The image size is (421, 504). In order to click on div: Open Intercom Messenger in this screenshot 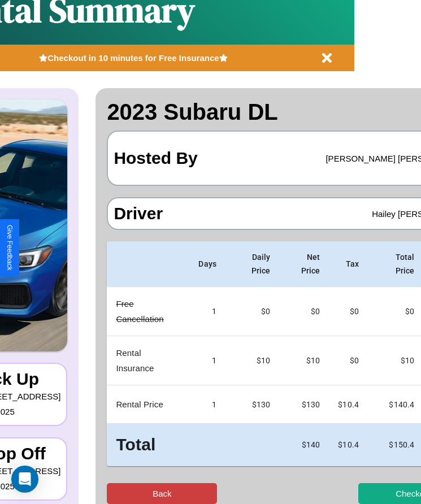, I will do `click(25, 479)`.